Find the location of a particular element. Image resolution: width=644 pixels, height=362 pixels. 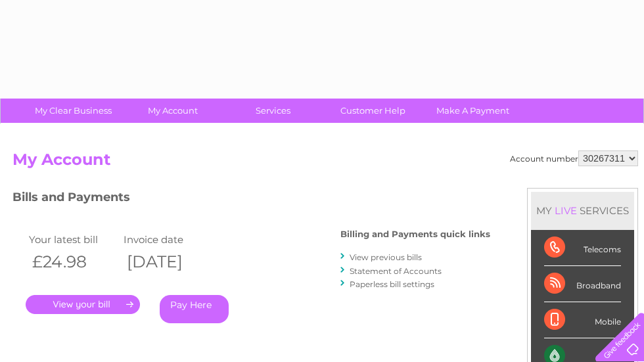

a: Pay Here is located at coordinates (194, 309).